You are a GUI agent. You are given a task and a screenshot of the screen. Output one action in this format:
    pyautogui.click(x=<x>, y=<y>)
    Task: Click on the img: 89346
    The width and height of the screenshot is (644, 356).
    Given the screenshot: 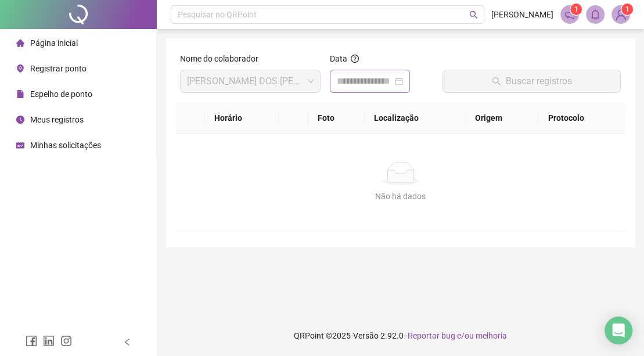 What is the action you would take?
    pyautogui.click(x=621, y=15)
    